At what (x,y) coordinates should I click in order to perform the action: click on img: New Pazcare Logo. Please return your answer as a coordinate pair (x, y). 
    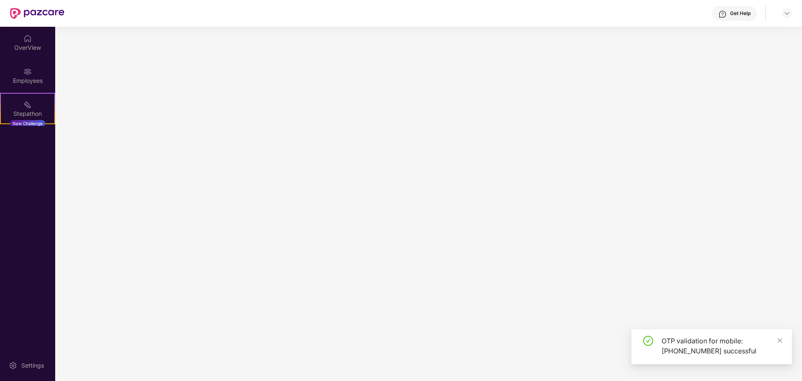
    Looking at the image, I should click on (37, 13).